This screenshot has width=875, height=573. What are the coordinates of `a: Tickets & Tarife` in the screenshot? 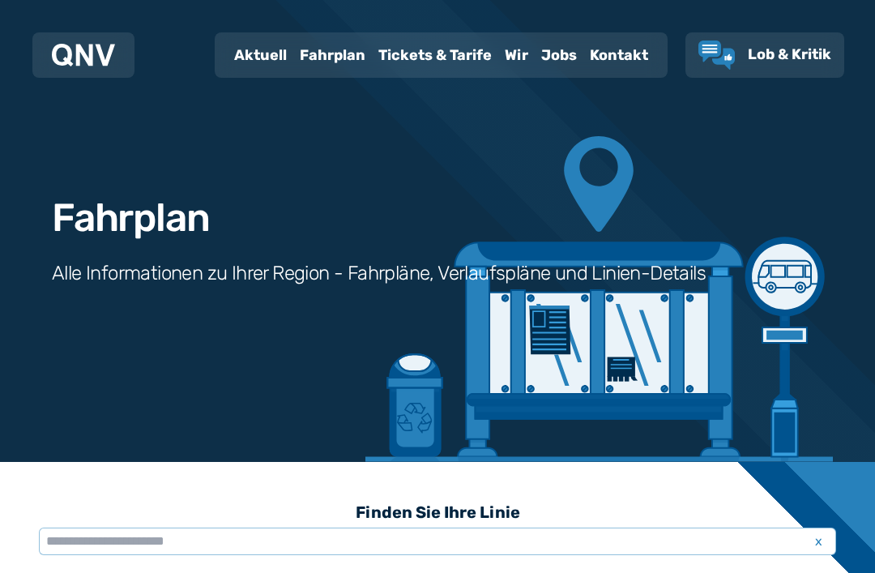 It's located at (435, 55).